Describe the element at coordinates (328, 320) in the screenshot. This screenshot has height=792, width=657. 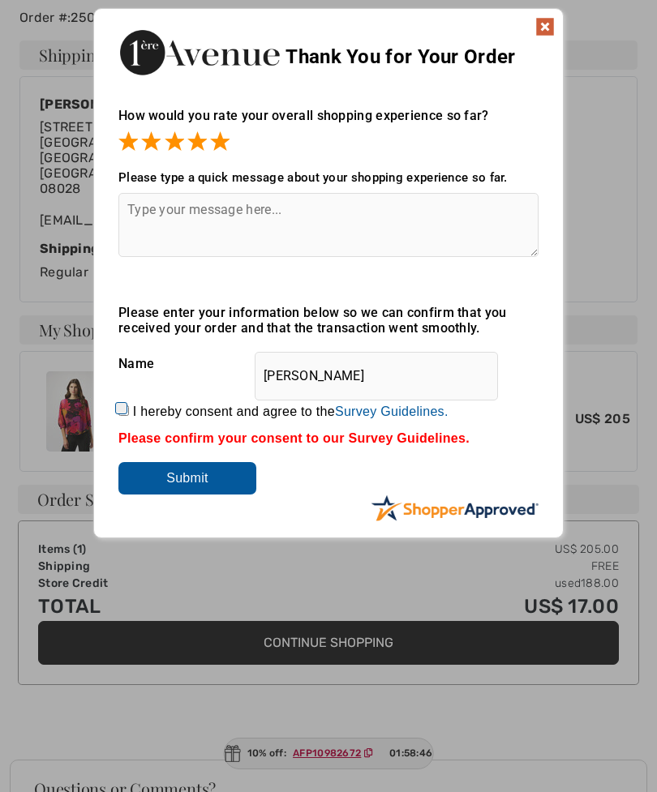
I see `div: Please enter your information below so we can confirm that you received your order and that the t...` at that location.